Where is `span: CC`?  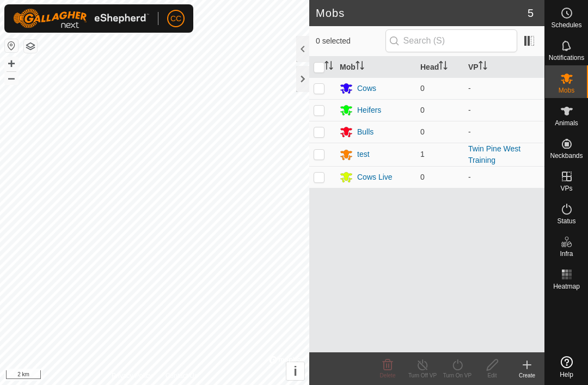 span: CC is located at coordinates (176, 19).